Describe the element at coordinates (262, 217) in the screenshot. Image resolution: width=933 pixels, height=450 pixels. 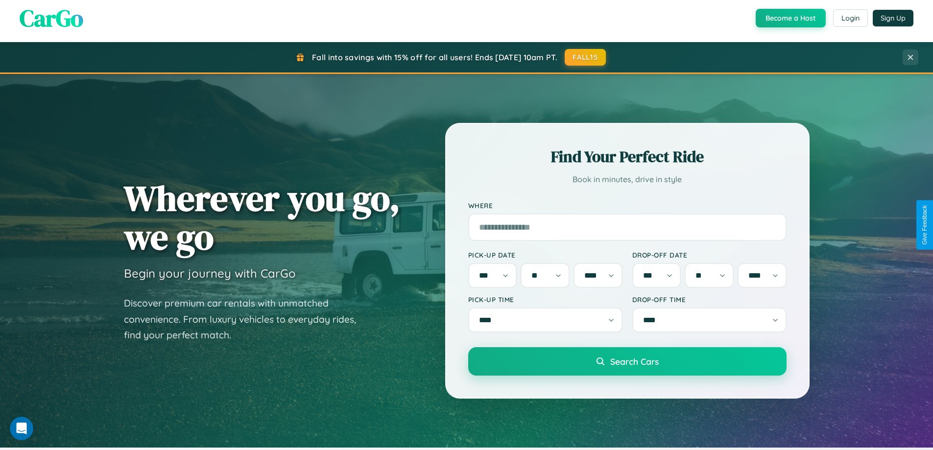
I see `h1: Wherever you go, we go` at that location.